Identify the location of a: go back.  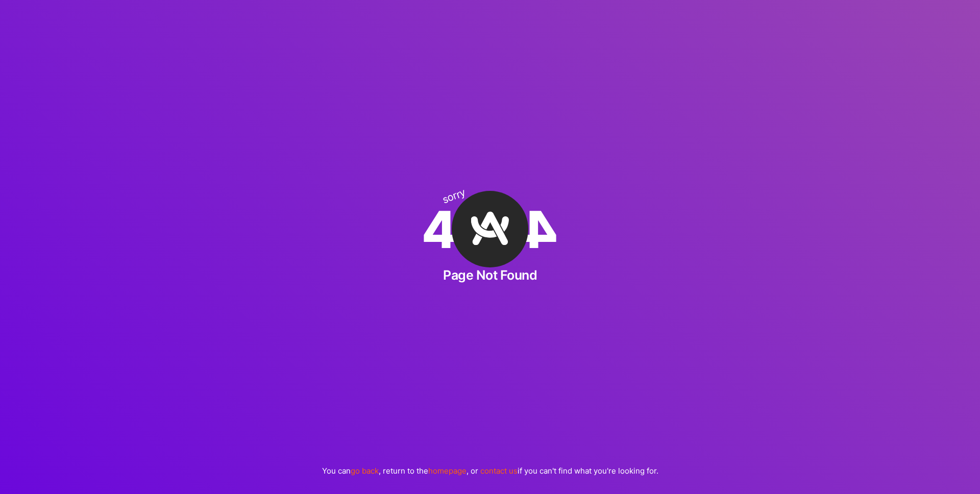
(365, 470).